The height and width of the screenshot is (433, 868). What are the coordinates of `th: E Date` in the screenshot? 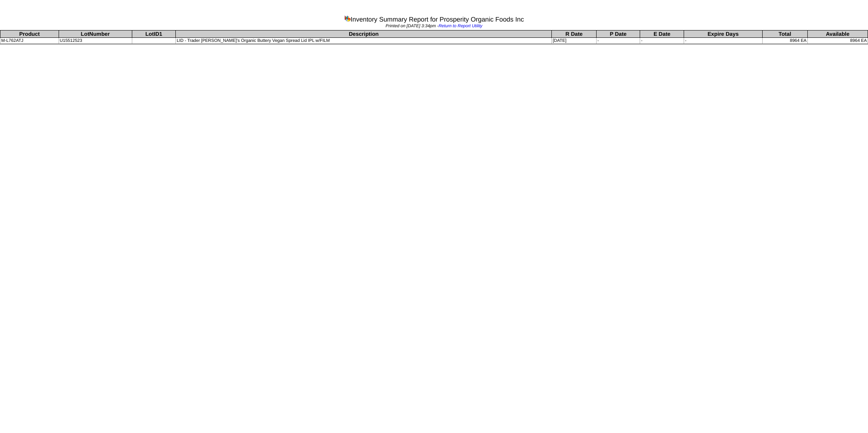 It's located at (662, 34).